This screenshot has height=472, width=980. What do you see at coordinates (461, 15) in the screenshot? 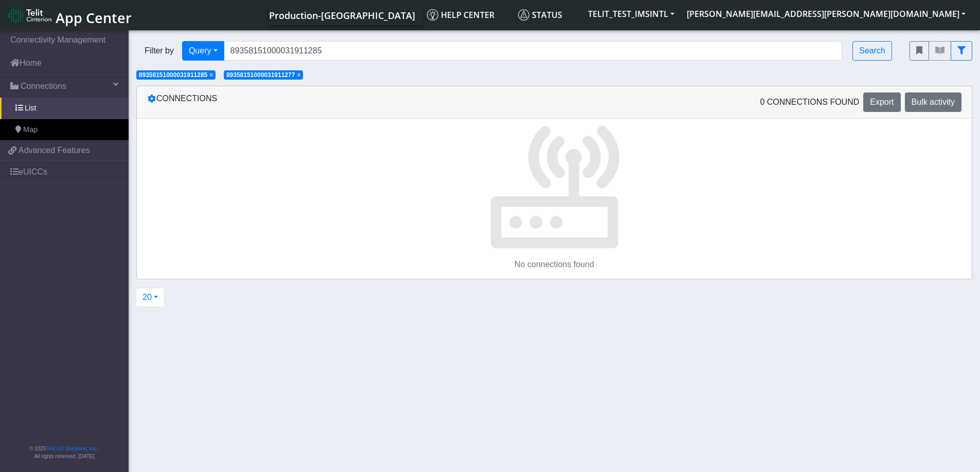
I see `span: Help center` at bounding box center [461, 15].